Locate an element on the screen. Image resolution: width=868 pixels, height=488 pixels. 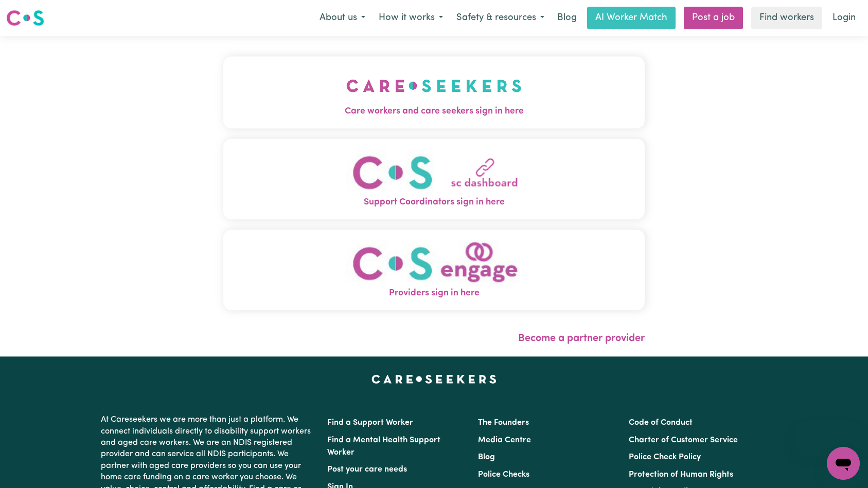
span: Support Coordinators sign in here is located at coordinates (434, 203).